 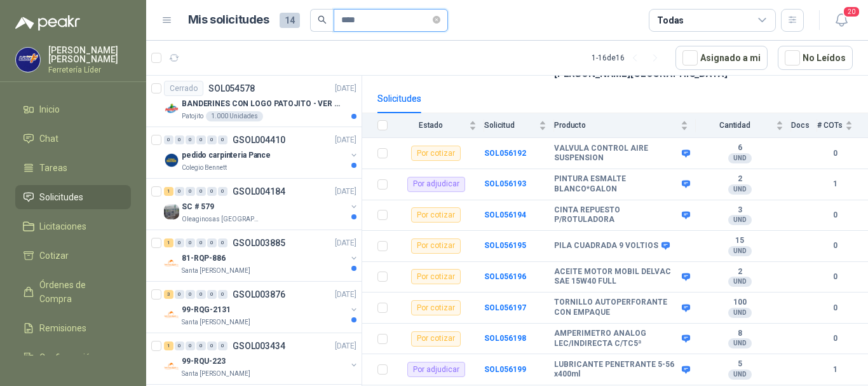 What do you see at coordinates (505, 369) in the screenshot?
I see `a: SOL056199` at bounding box center [505, 369].